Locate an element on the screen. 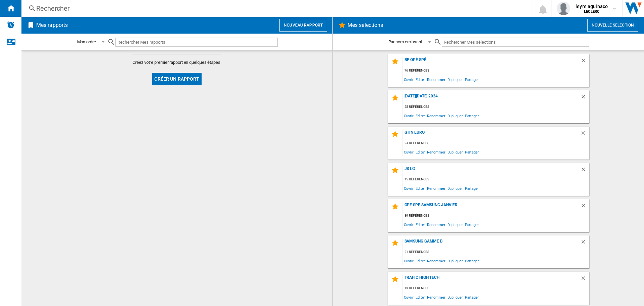 The height and width of the screenshot is (306, 644). div: Par nom croissant is located at coordinates (406, 42).